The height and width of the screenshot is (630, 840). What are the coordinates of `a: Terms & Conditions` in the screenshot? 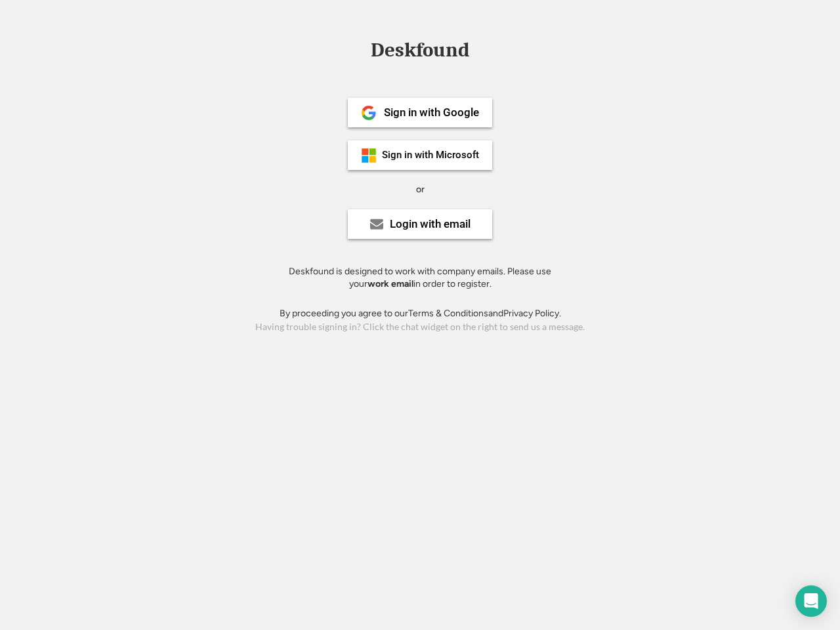 It's located at (448, 313).